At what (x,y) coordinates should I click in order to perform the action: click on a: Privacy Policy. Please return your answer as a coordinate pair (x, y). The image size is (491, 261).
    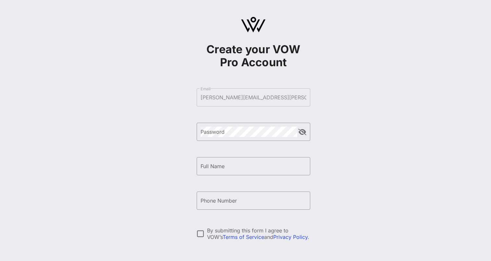
    Looking at the image, I should click on (290, 237).